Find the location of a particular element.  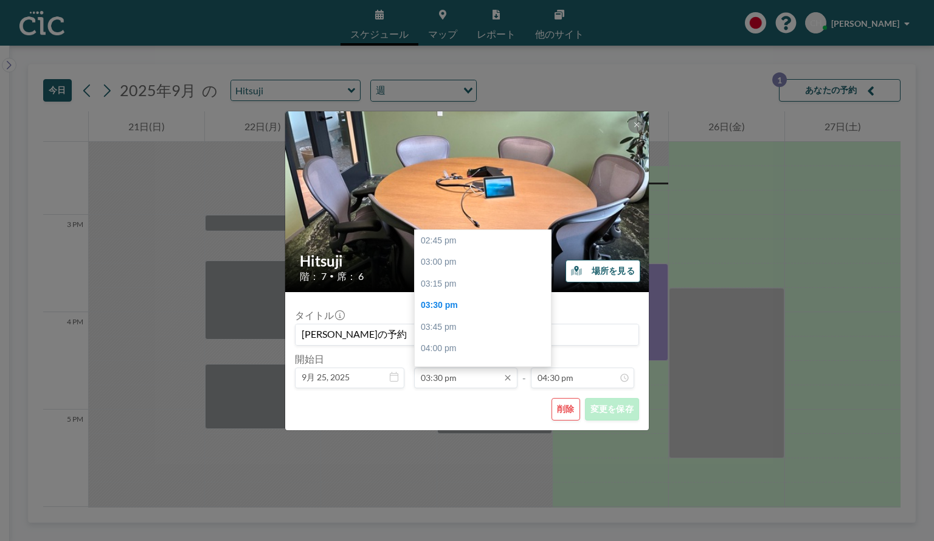

h2: Hitsuji is located at coordinates (468, 261).